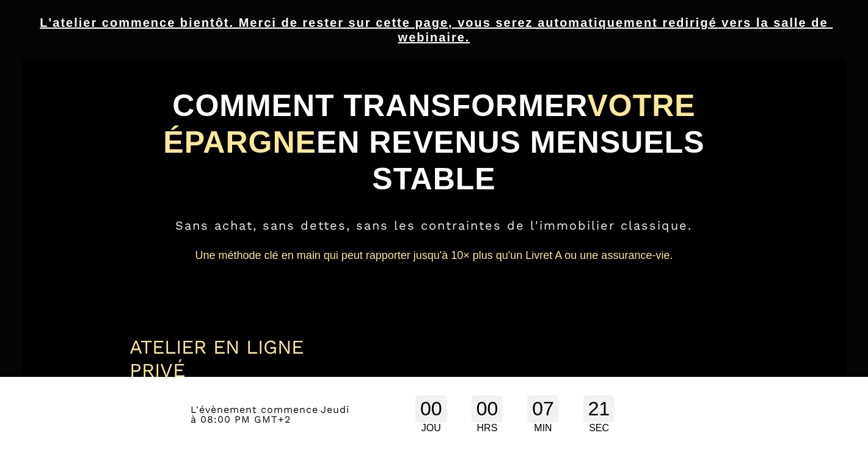  What do you see at coordinates (599, 428) in the screenshot?
I see `div: SEC` at bounding box center [599, 428].